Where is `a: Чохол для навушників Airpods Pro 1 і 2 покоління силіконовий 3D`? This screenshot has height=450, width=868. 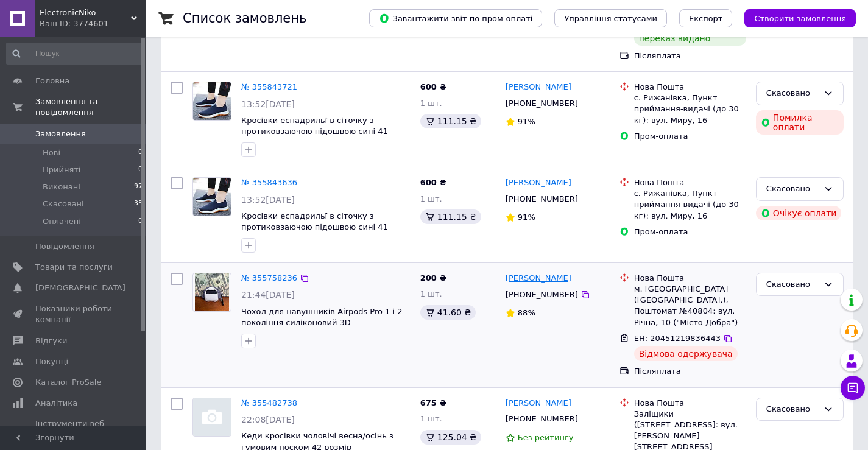
a: Чохол для навушників Airpods Pro 1 і 2 покоління силіконовий 3D is located at coordinates (322, 318).